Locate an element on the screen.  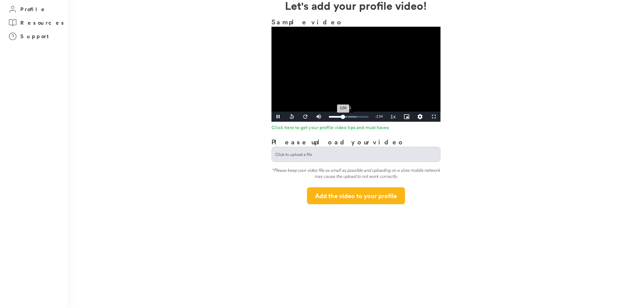
div: Progress Bar is located at coordinates (349, 117).